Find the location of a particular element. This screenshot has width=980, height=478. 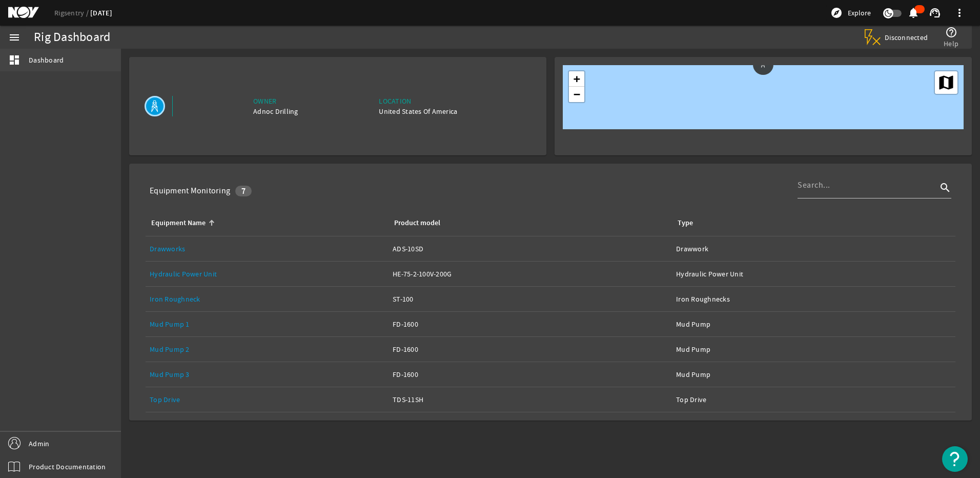

span: Explore is located at coordinates (859, 13).